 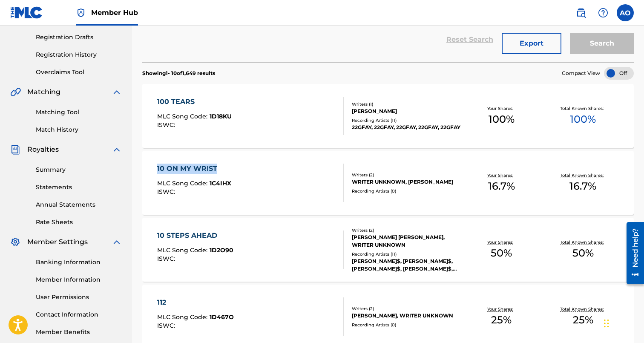 What do you see at coordinates (15, 242) in the screenshot?
I see `img: Member Settings` at bounding box center [15, 242].